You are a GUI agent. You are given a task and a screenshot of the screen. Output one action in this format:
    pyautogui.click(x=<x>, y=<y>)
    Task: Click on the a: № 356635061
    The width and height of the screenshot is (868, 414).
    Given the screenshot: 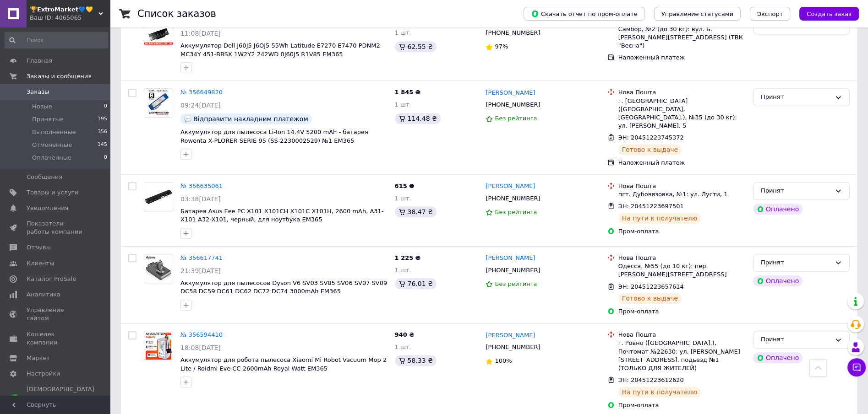 What is the action you would take?
    pyautogui.click(x=201, y=186)
    